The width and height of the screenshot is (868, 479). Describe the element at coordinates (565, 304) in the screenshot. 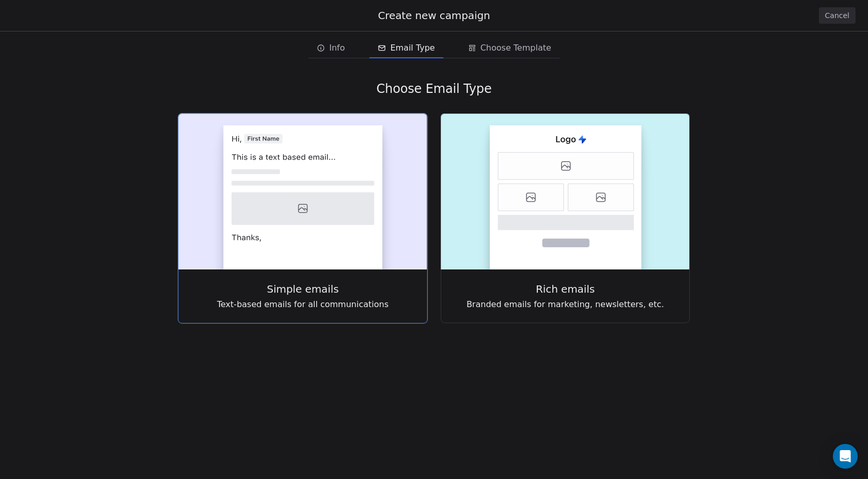

I see `span: Branded emails for marketing, newsletters, etc.` at that location.